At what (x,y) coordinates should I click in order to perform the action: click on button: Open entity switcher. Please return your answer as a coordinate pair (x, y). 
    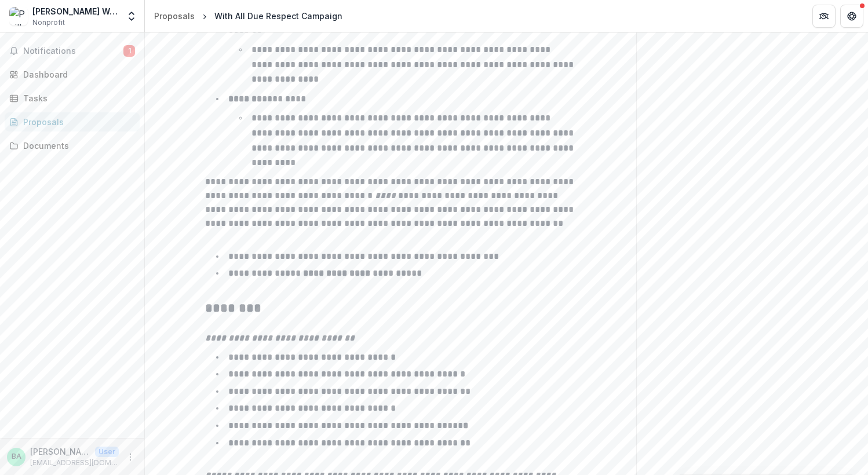
    Looking at the image, I should click on (132, 17).